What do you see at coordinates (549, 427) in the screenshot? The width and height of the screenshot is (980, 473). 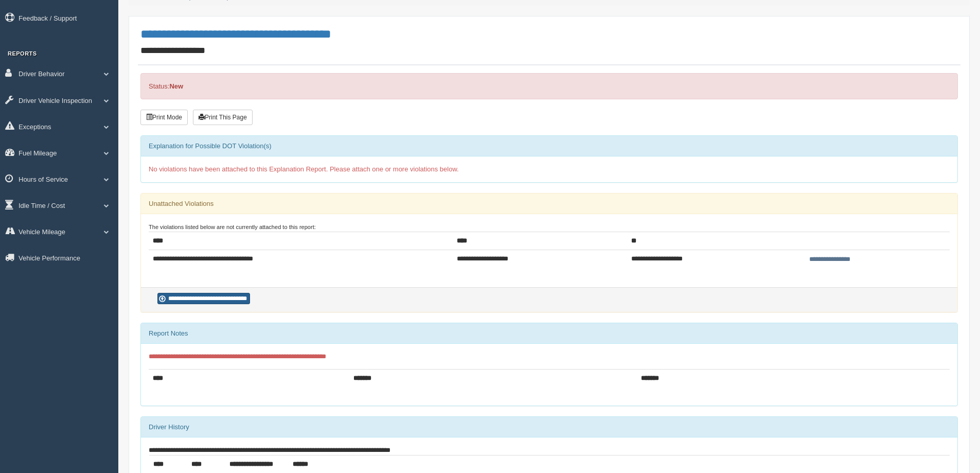 I see `div: Driver History` at bounding box center [549, 427].